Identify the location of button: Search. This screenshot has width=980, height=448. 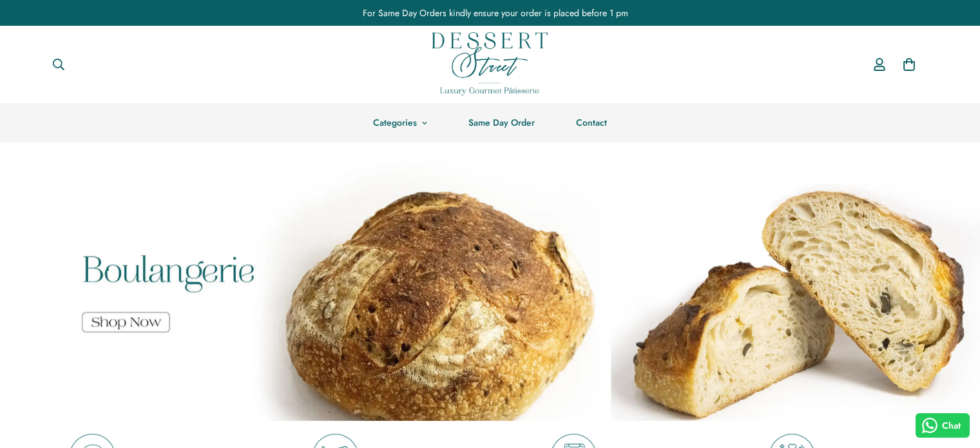
(58, 65).